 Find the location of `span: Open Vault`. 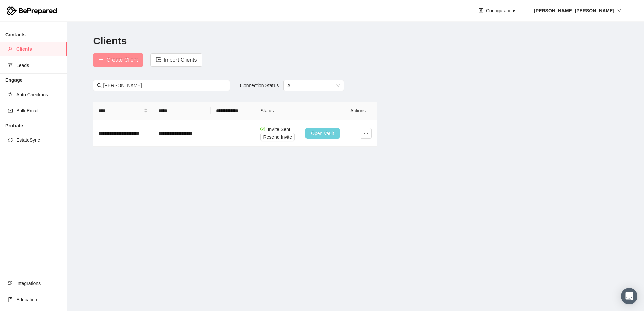

span: Open Vault is located at coordinates (323, 133).